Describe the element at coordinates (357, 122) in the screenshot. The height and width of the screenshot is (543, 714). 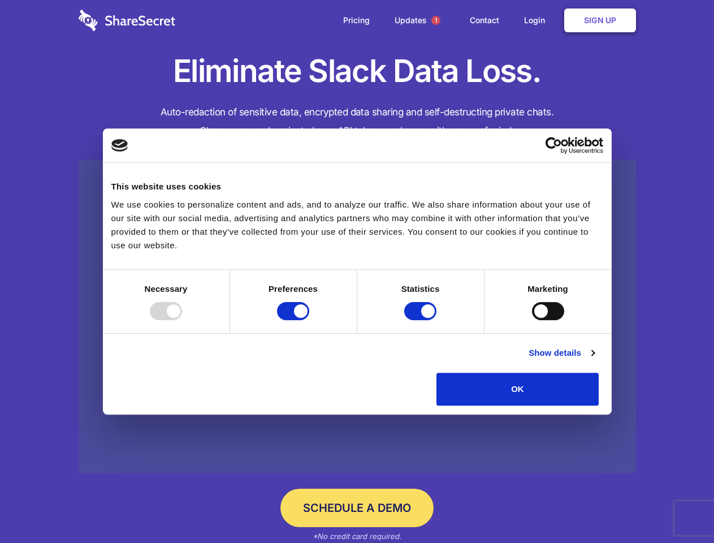
I see `h4: Auto-redaction of sensitive data, encrypted data sharing and self-destructing private chats. Shar...` at that location.